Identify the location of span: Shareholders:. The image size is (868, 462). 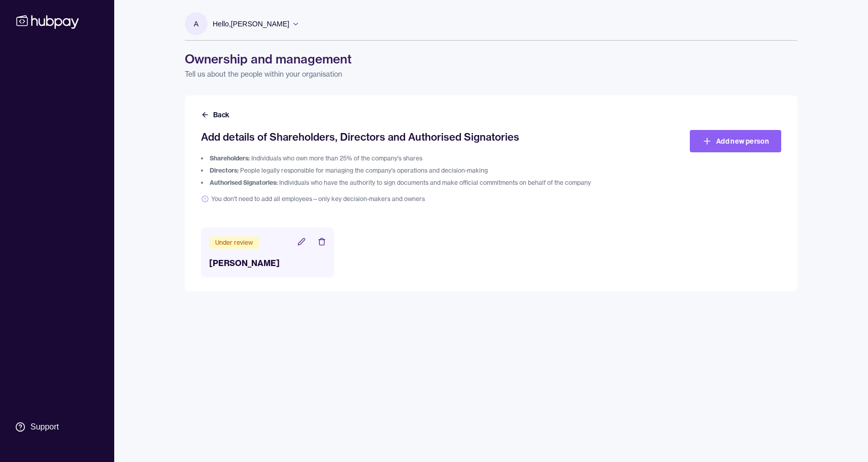
(230, 158).